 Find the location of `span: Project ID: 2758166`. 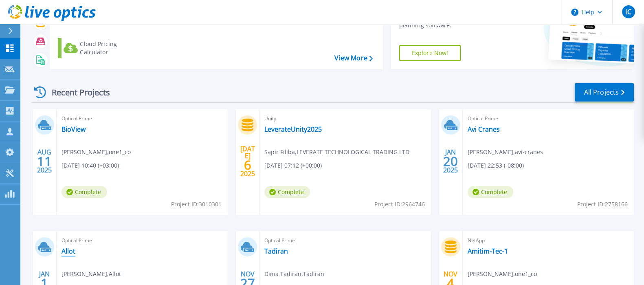

span: Project ID: 2758166 is located at coordinates (602, 204).